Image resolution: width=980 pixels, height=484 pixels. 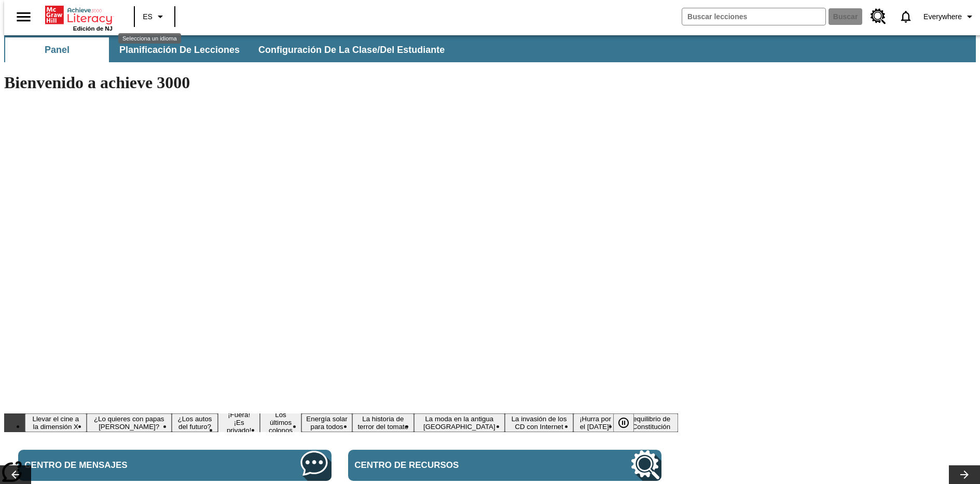 What do you see at coordinates (79, 15) in the screenshot?
I see `a: Portada` at bounding box center [79, 15].